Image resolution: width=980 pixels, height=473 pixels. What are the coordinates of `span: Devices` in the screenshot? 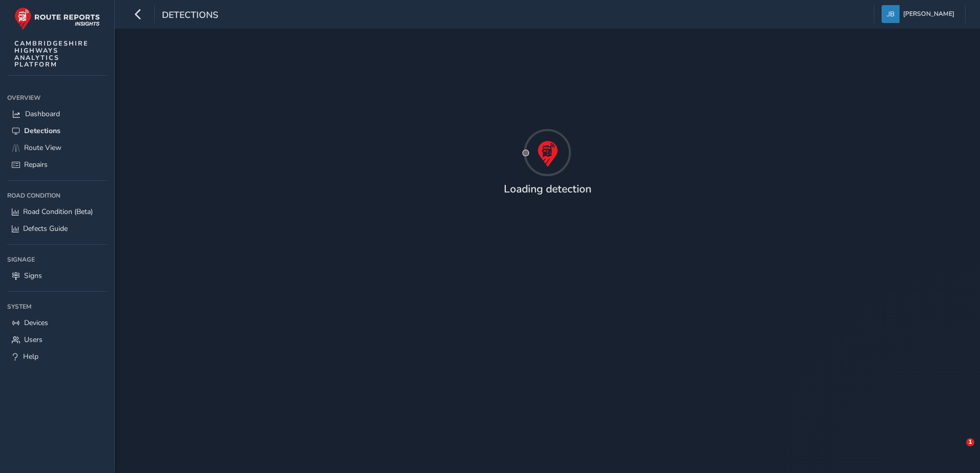 It's located at (36, 322).